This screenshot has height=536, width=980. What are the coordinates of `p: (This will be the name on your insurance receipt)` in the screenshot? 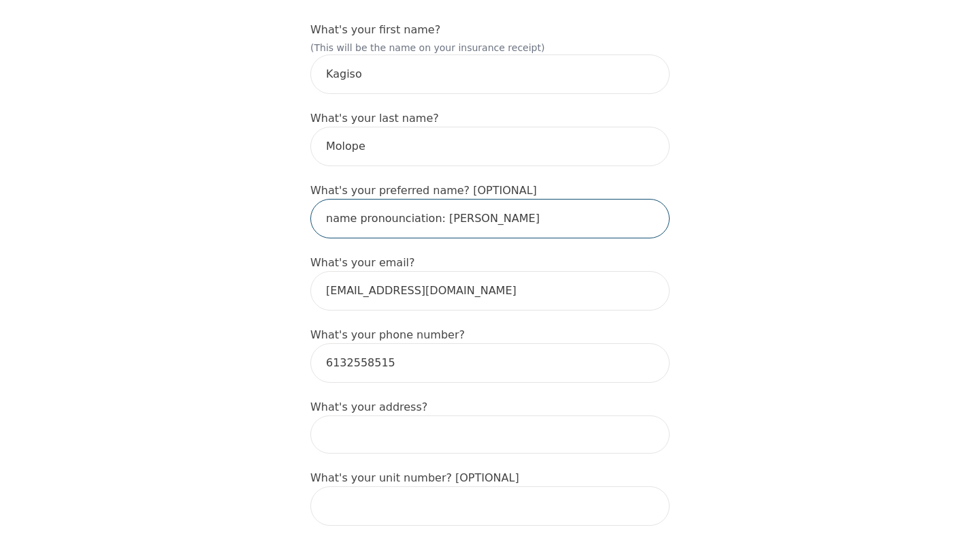 It's located at (490, 47).